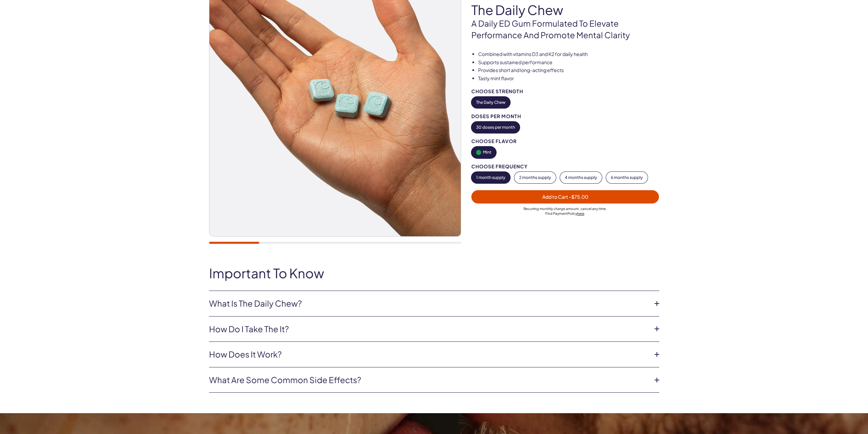 The height and width of the screenshot is (434, 868). Describe the element at coordinates (490, 177) in the screenshot. I see `button: 1 month supply` at that location.